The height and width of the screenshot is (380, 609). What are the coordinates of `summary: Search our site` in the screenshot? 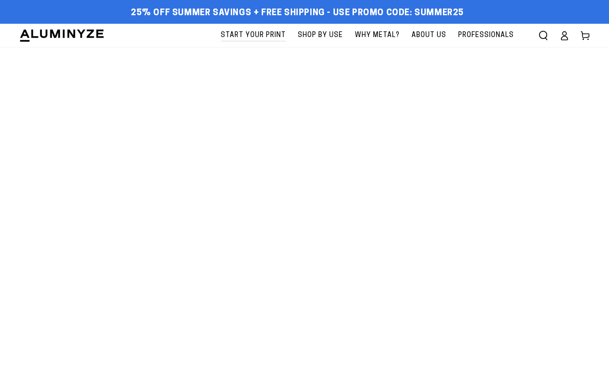 It's located at (543, 36).